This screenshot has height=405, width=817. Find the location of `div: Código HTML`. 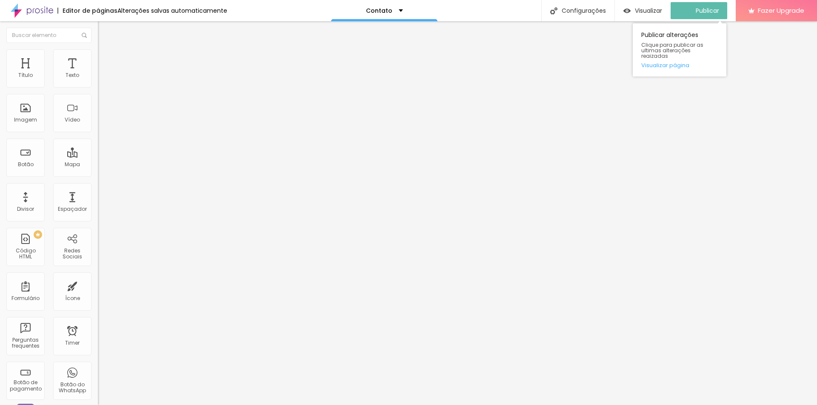

div: Código HTML is located at coordinates (25, 254).